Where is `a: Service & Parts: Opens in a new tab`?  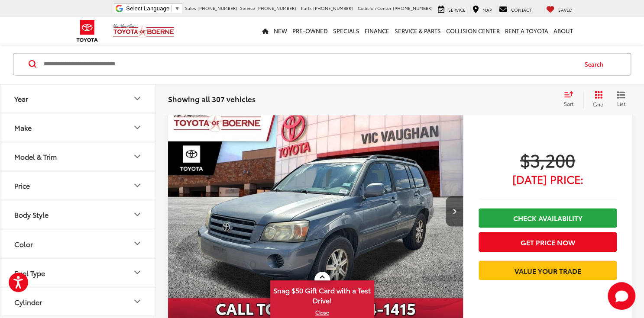
a: Service & Parts: Opens in a new tab is located at coordinates (417, 31).